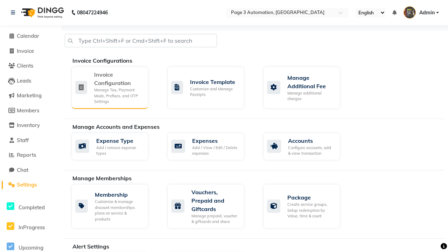  What do you see at coordinates (114, 206) in the screenshot?
I see `a: MembershipCustomise & manage discount memberships plans on service & products` at bounding box center [114, 206].